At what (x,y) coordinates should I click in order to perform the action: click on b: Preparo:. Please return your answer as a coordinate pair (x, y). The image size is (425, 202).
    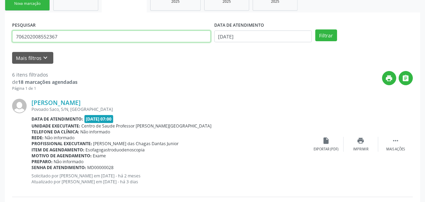
    Looking at the image, I should click on (42, 161).